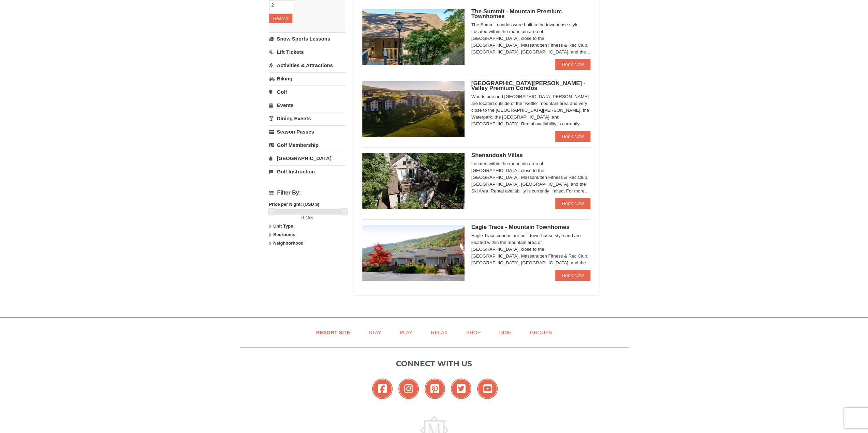 The image size is (868, 433). What do you see at coordinates (280, 19) in the screenshot?
I see `button: Search` at bounding box center [280, 19].